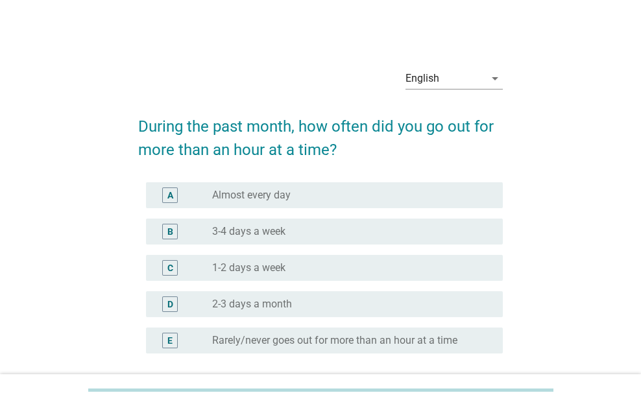  I want to click on div: A, so click(170, 195).